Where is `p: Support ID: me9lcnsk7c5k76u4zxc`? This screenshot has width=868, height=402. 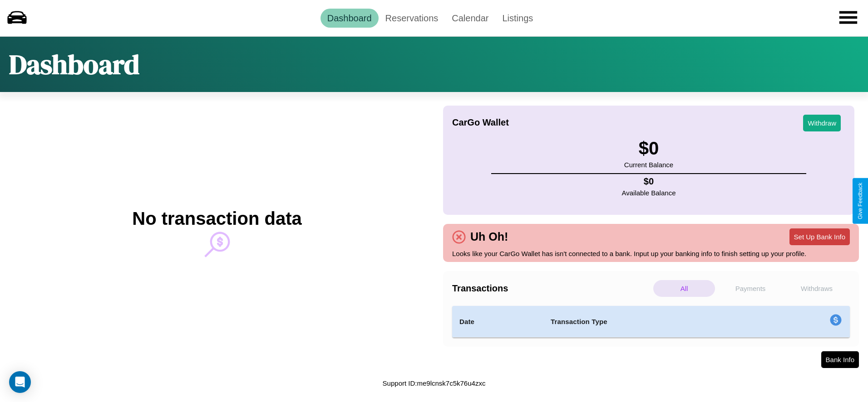
p: Support ID: me9lcnsk7c5k76u4zxc is located at coordinates (434, 383).